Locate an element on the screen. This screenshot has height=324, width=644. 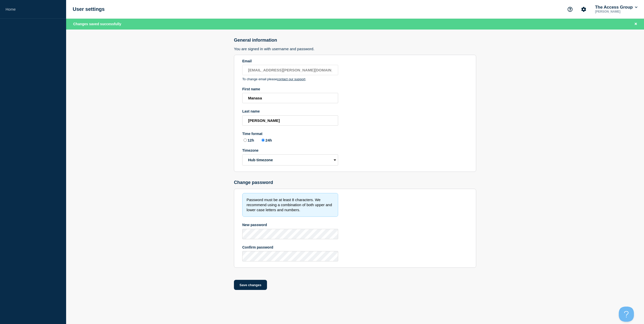
input: First name is located at coordinates (290, 98).